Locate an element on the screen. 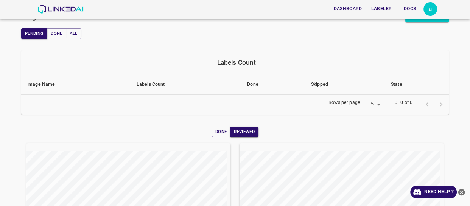  div: Labels Count is located at coordinates (237, 62).